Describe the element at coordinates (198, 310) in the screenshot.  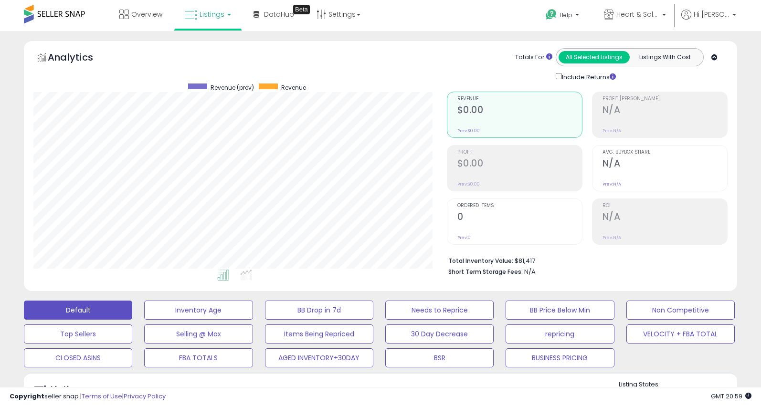
I see `button: Inventory Age` at that location.